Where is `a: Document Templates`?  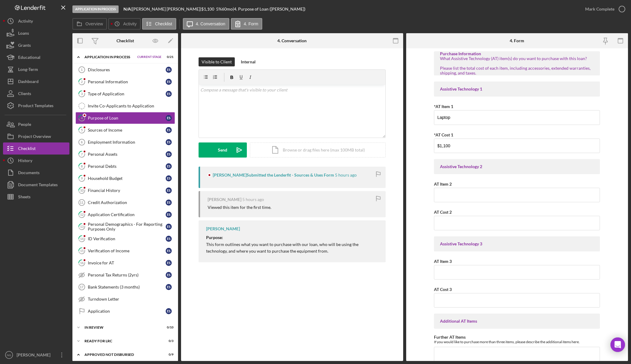
a: Document Templates is located at coordinates (37, 185).